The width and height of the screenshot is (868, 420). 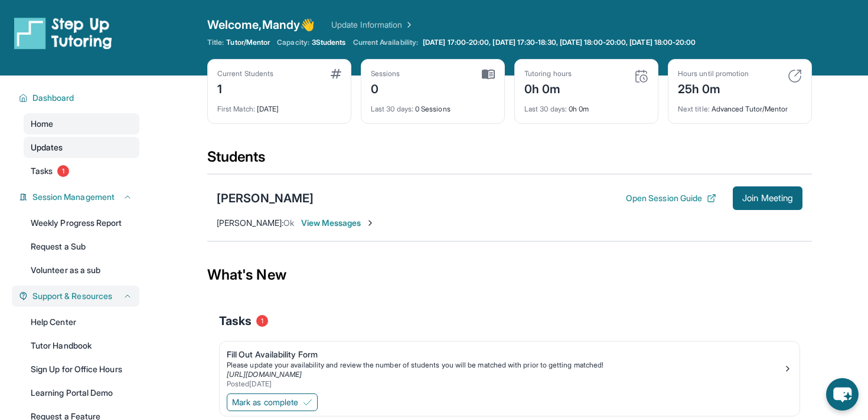 What do you see at coordinates (245, 74) in the screenshot?
I see `div: Current Students` at bounding box center [245, 74].